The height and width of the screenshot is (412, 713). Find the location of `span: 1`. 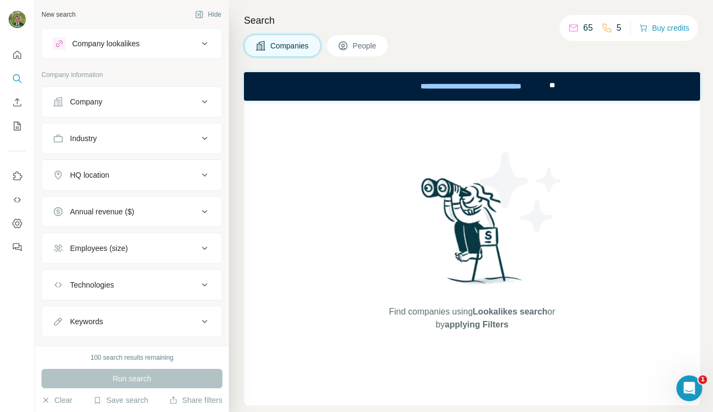

span: 1 is located at coordinates (703, 380).